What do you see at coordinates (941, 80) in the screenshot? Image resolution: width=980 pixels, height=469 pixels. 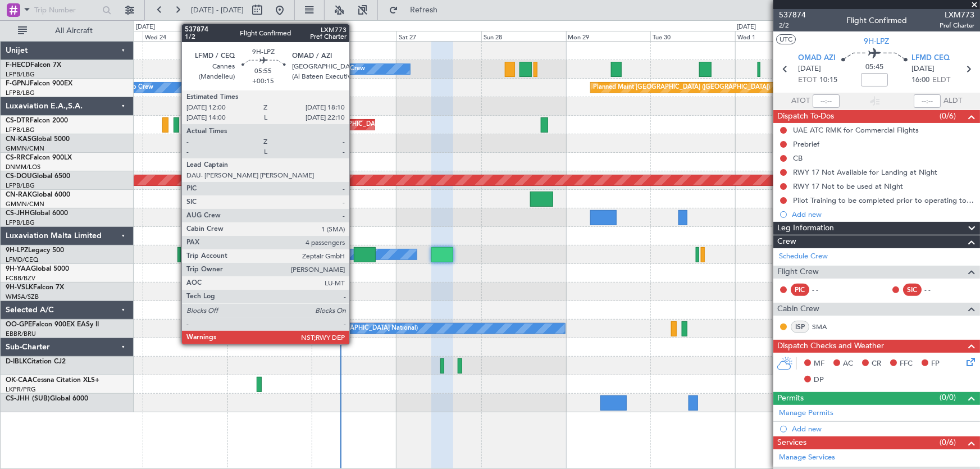 I see `span: ELDT` at bounding box center [941, 80].